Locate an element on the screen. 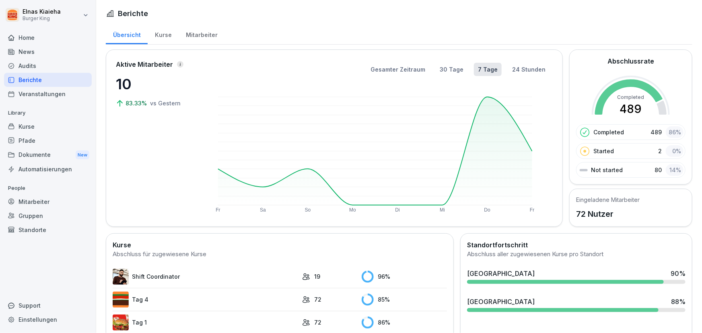 Image resolution: width=702 pixels, height=333 pixels. p: 489 is located at coordinates (657, 132).